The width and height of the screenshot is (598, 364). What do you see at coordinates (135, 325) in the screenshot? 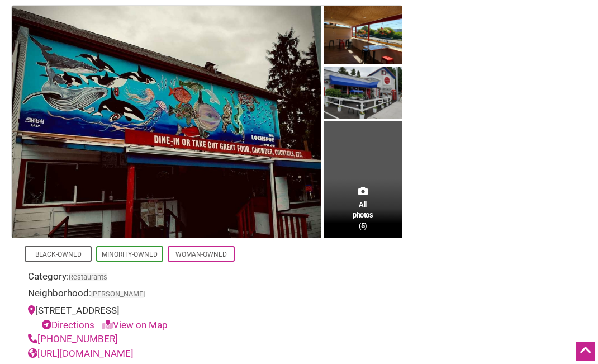
I see `a: View on Map` at bounding box center [135, 325].